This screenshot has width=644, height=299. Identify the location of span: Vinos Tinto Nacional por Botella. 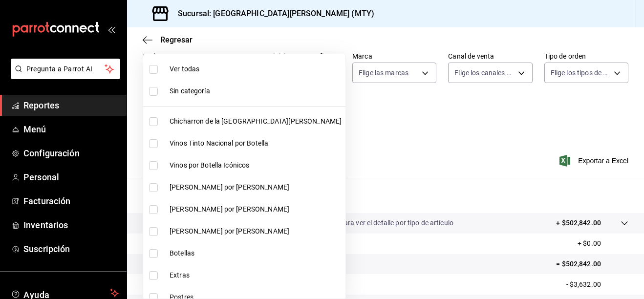
(256, 143).